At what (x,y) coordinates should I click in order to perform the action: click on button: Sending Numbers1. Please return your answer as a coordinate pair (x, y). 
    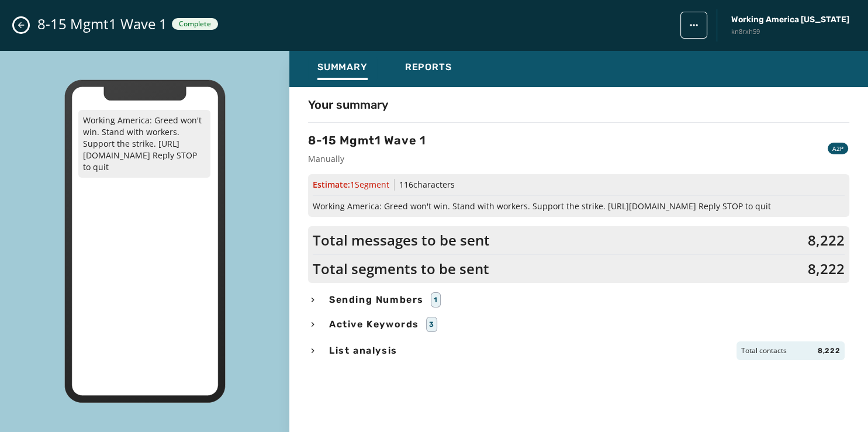
    Looking at the image, I should click on (578, 300).